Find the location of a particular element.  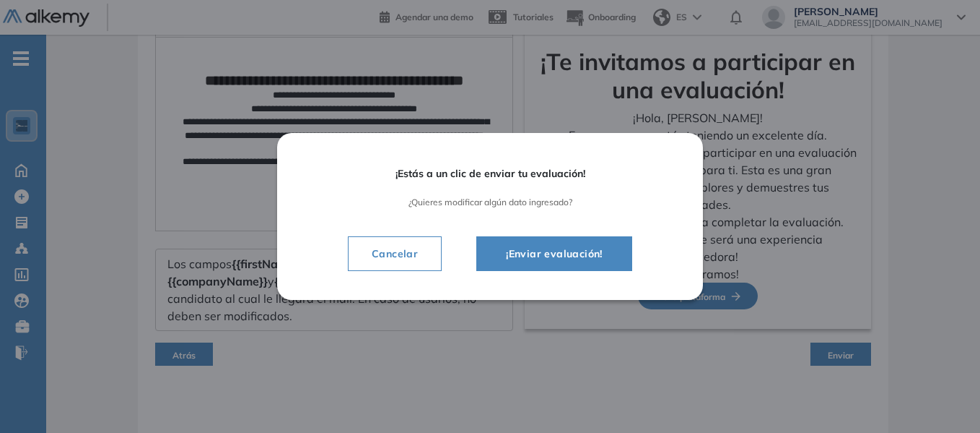

button: ¡Enviar evaluación! is located at coordinates (554, 253).